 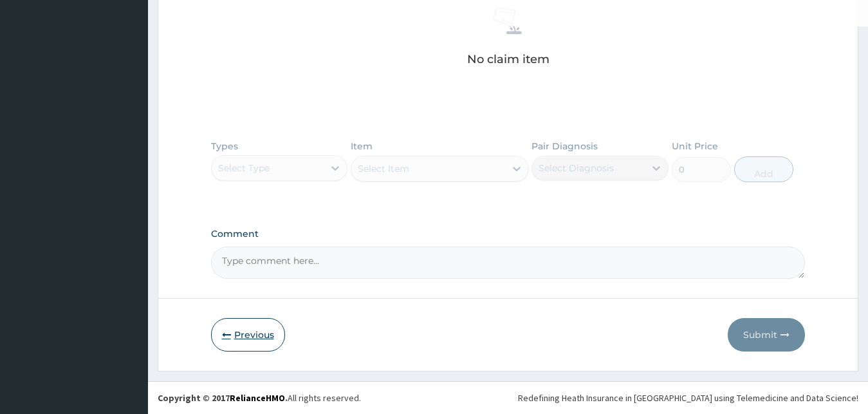 I want to click on strong: Copyright © 2017 ., so click(x=222, y=398).